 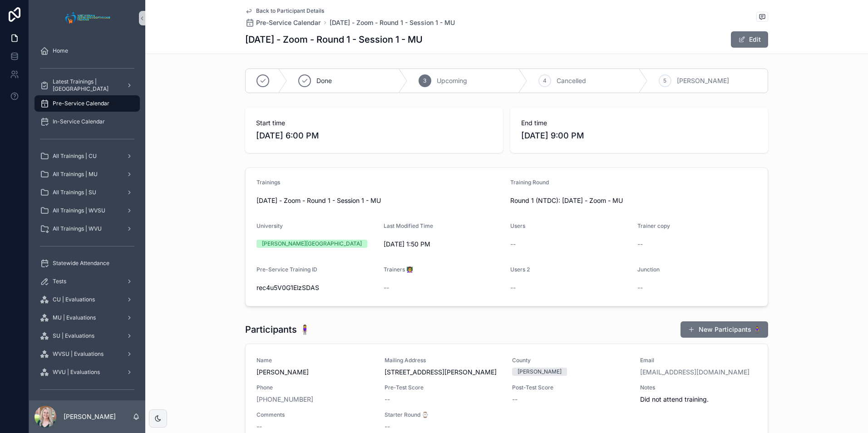 What do you see at coordinates (374, 123) in the screenshot?
I see `span: Start time` at bounding box center [374, 123].